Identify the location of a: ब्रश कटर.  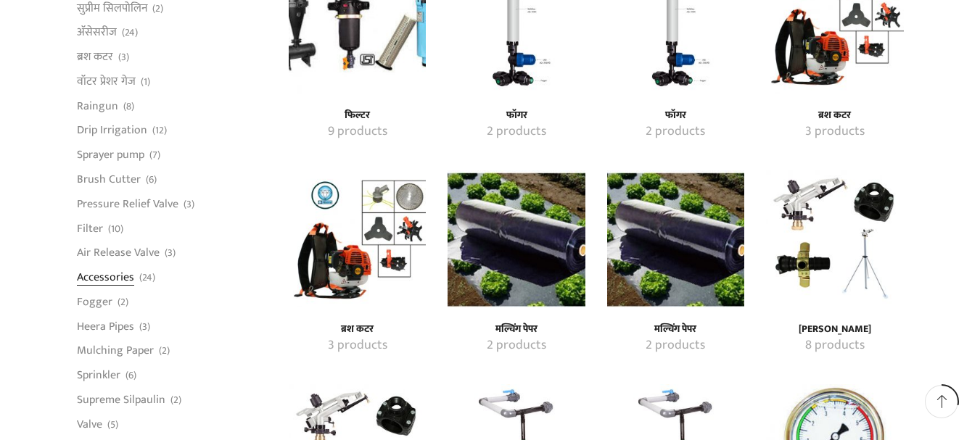
(95, 57).